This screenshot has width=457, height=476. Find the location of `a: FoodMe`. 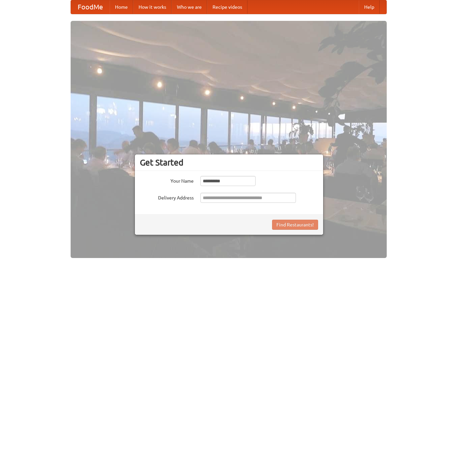

a: FoodMe is located at coordinates (90, 7).